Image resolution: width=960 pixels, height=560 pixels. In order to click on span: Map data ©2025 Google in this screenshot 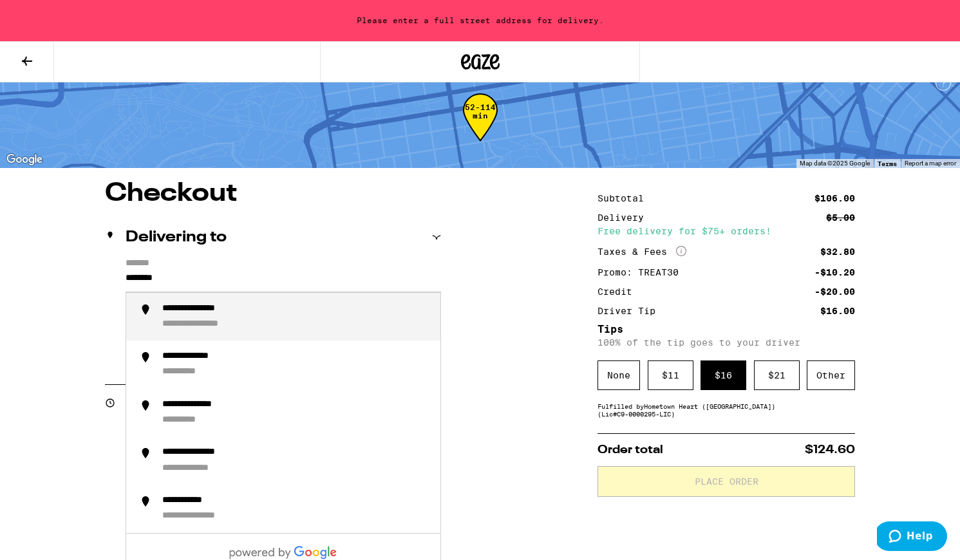, I will do `click(835, 163)`.